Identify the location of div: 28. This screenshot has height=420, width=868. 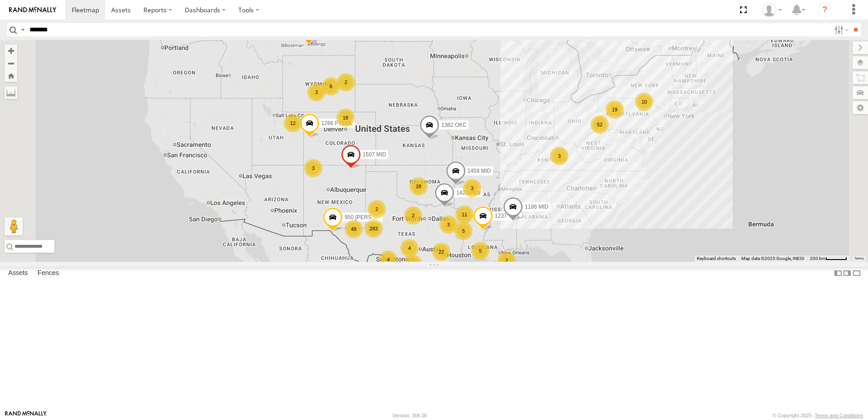
(419, 187).